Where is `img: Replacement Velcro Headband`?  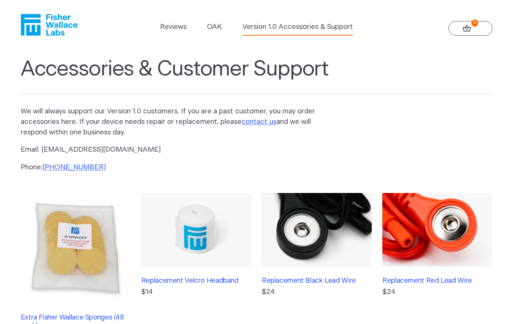
img: Replacement Velcro Headband is located at coordinates (196, 230).